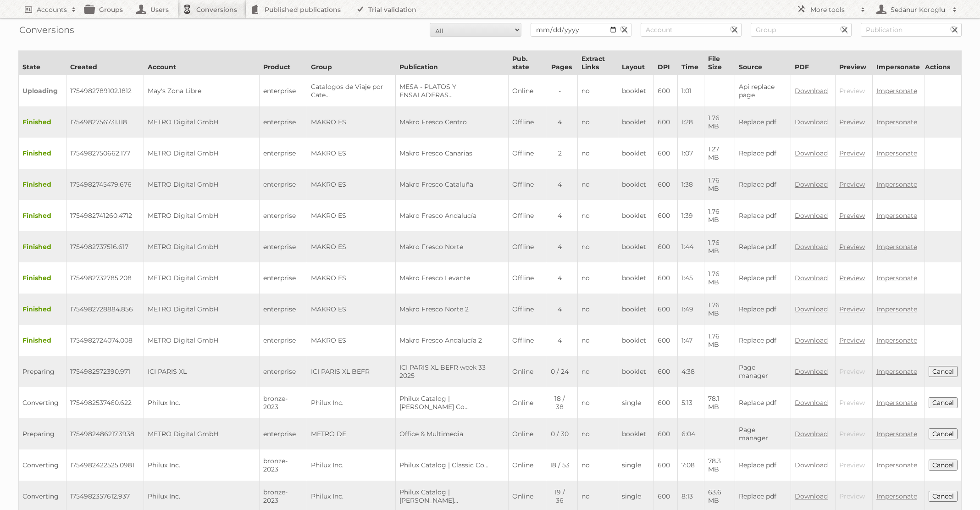 This screenshot has width=980, height=510. I want to click on th: Publication, so click(451, 63).